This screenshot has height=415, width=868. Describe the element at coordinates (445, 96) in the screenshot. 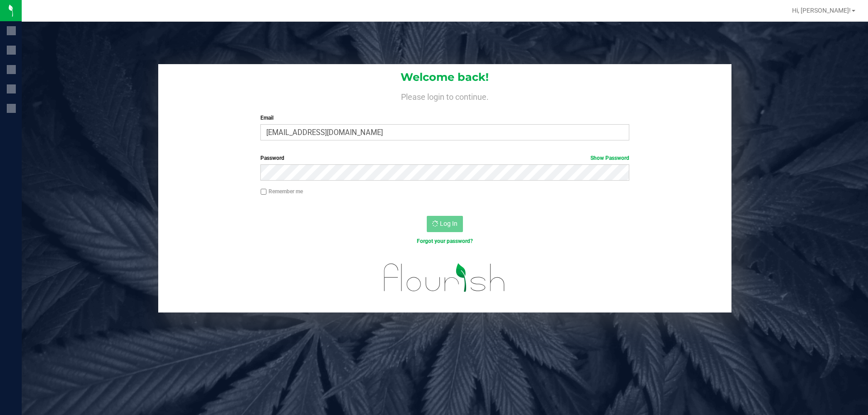

I see `h4: Please login to continue.` at that location.